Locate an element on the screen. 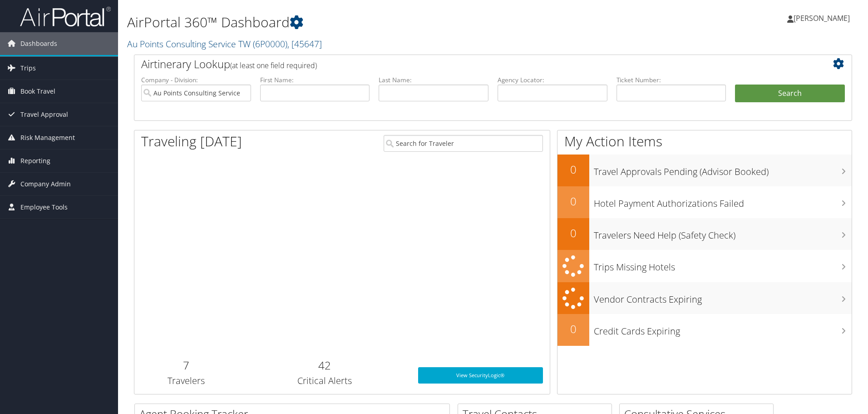  h1: My Action Items is located at coordinates (705, 141).